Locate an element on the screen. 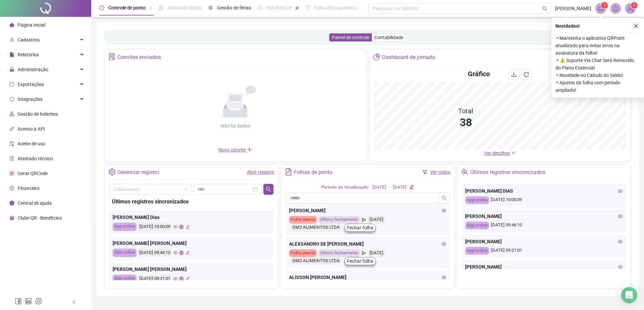  div: Folhas de ponto is located at coordinates (313, 172).